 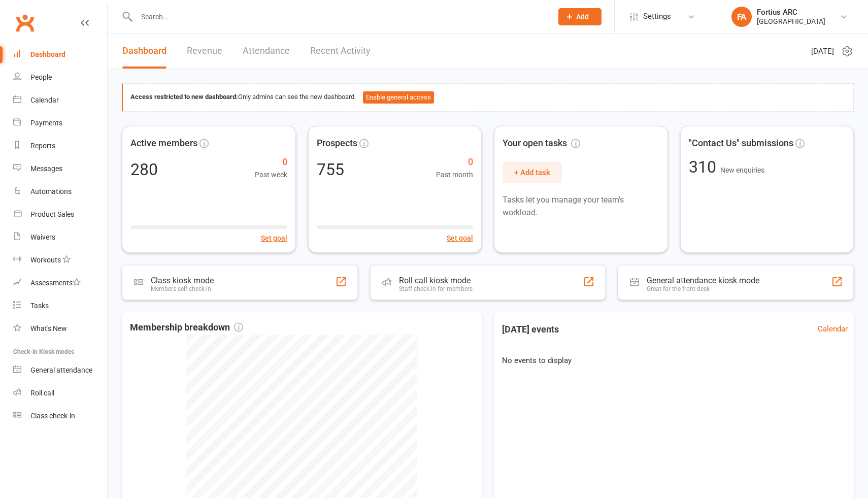 I want to click on a: General attendance kiosk mode, so click(x=60, y=370).